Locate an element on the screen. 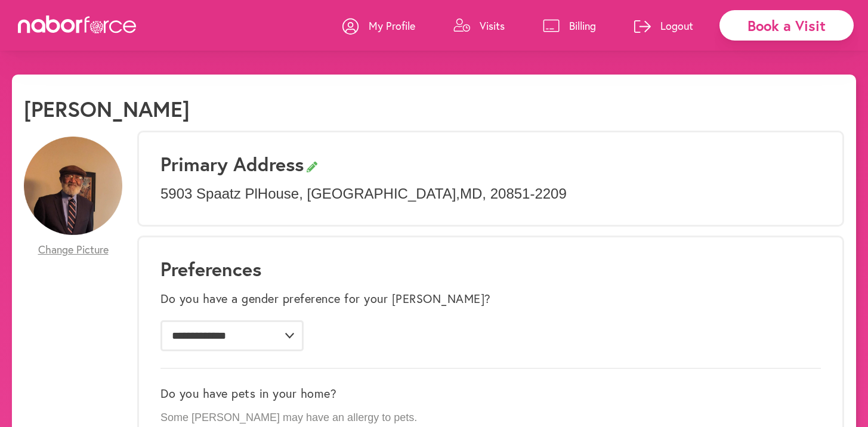 The image size is (868, 427). p: Visits is located at coordinates (492, 26).